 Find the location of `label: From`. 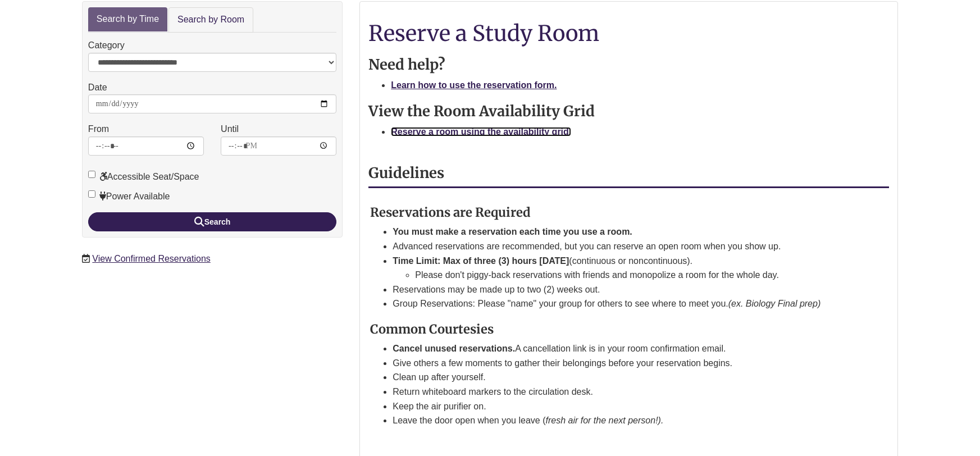

label: From is located at coordinates (98, 129).